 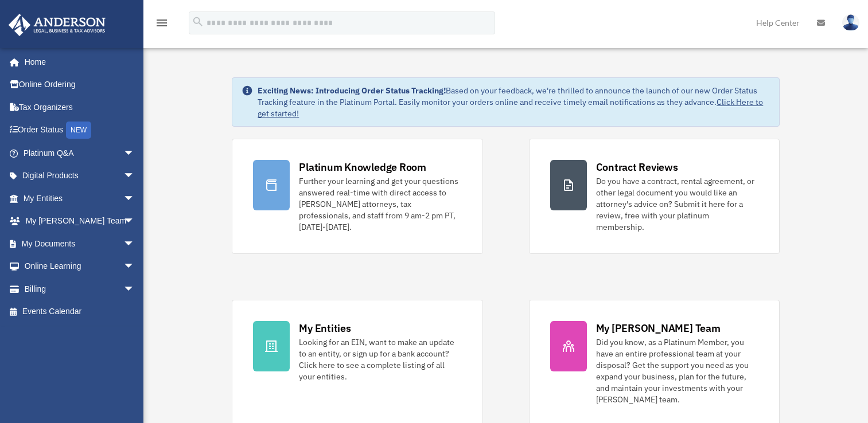 What do you see at coordinates (80, 312) in the screenshot?
I see `a: Events Calendar` at bounding box center [80, 312].